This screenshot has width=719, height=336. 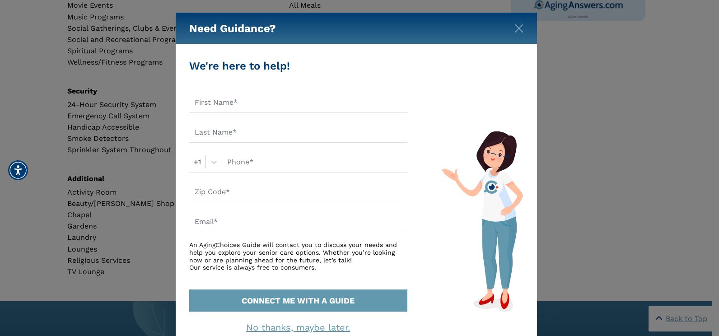 I want to click on img: modal-close.svg, so click(x=519, y=28).